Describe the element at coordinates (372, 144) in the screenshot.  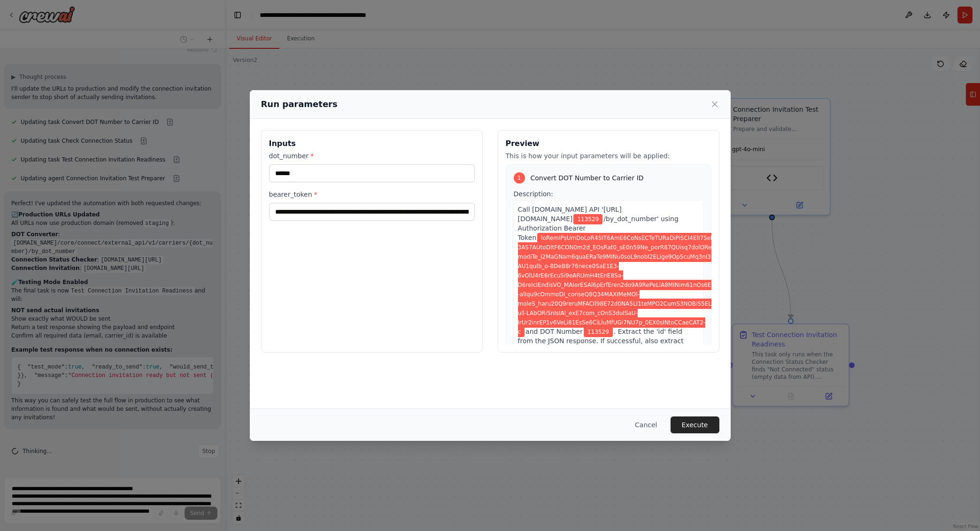
I see `h3: Inputs` at that location.